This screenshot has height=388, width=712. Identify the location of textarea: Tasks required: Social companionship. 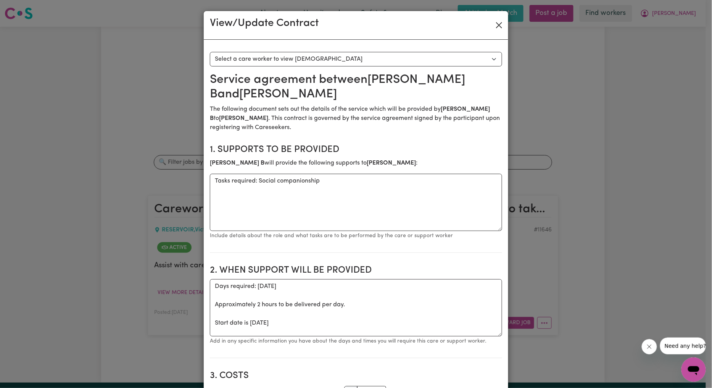
(356, 202).